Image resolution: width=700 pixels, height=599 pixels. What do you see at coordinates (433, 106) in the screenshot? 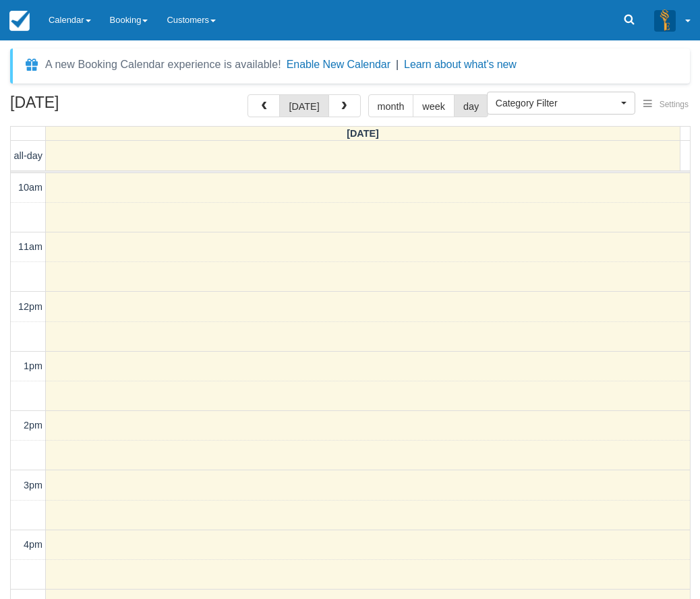
I see `button: week` at bounding box center [433, 106].